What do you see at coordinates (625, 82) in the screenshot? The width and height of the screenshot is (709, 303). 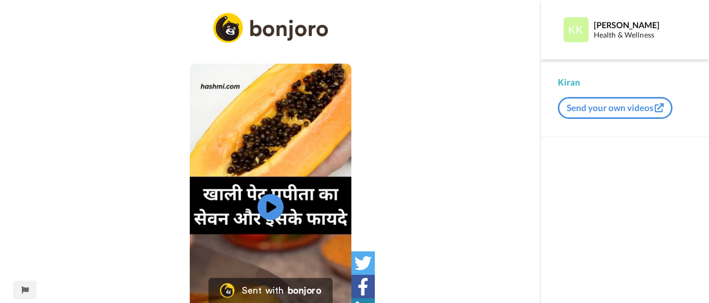 I see `div: Kiran` at bounding box center [625, 82].